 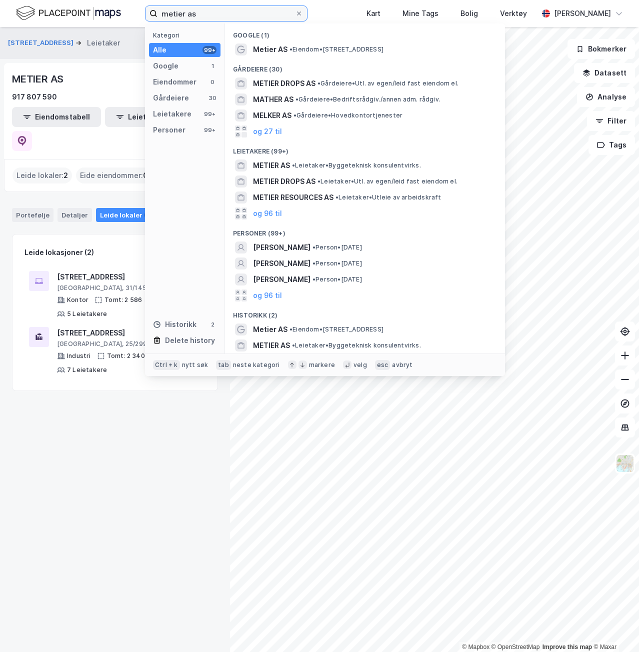 What do you see at coordinates (256, 365) in the screenshot?
I see `div: neste kategori` at bounding box center [256, 365].